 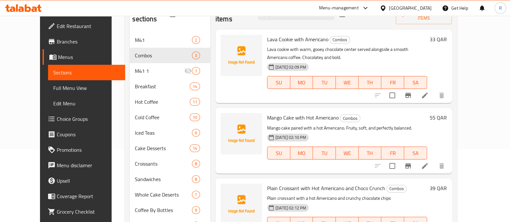 What do you see at coordinates (438, 188) in the screenshot?
I see `h6: 39 QAR` at bounding box center [438, 188].